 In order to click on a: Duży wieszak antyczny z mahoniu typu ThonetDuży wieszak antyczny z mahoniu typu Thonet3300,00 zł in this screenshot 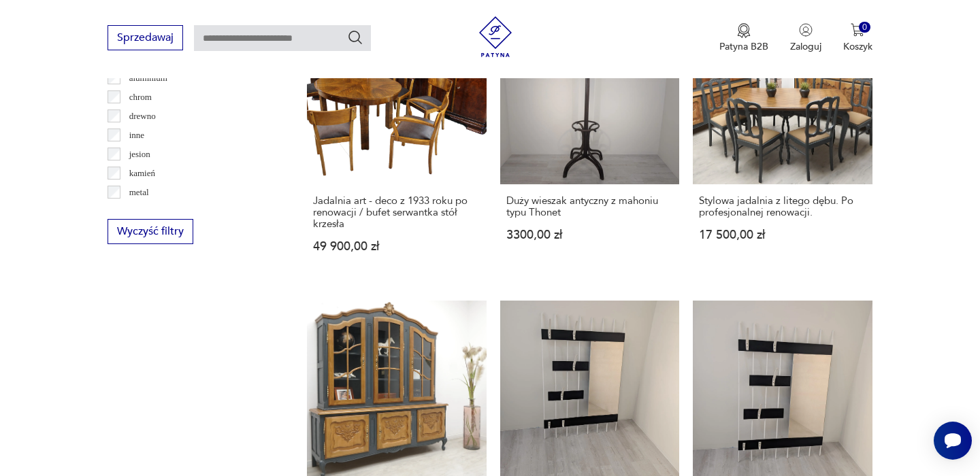, I will do `click(590, 141)`.